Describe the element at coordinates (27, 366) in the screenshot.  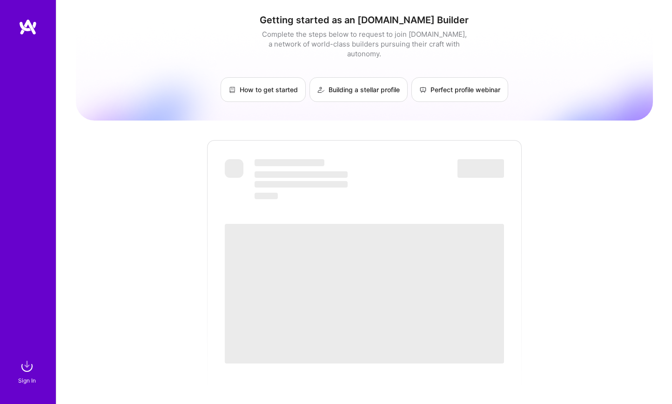
I see `img: sign in` at that location.